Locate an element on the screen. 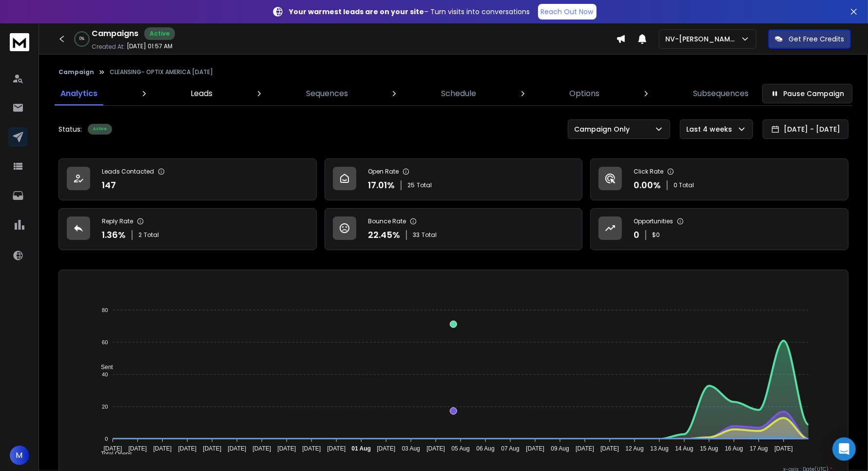 This screenshot has width=868, height=471. p: Bounce Rate is located at coordinates (387, 221).